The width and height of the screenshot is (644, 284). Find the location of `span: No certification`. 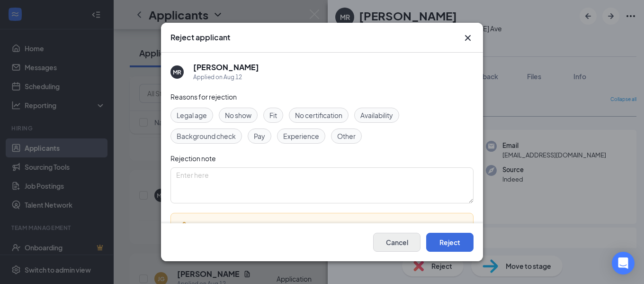

span: No certification is located at coordinates (319, 115).